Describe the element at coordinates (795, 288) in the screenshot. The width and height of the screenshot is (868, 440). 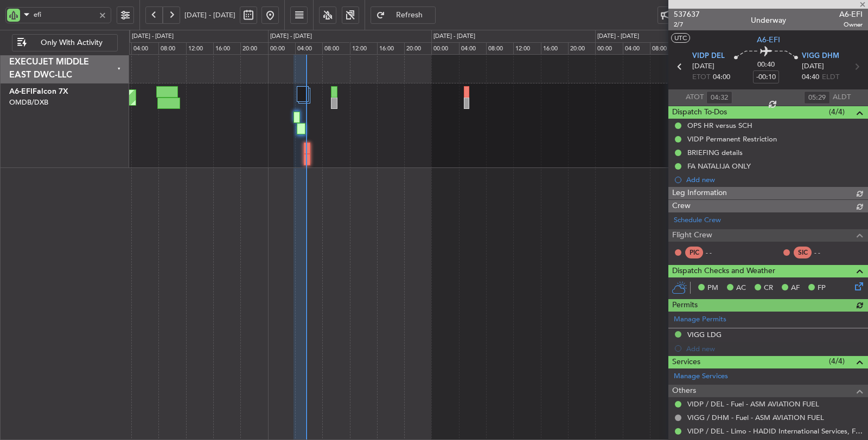
I see `span: AF` at that location.